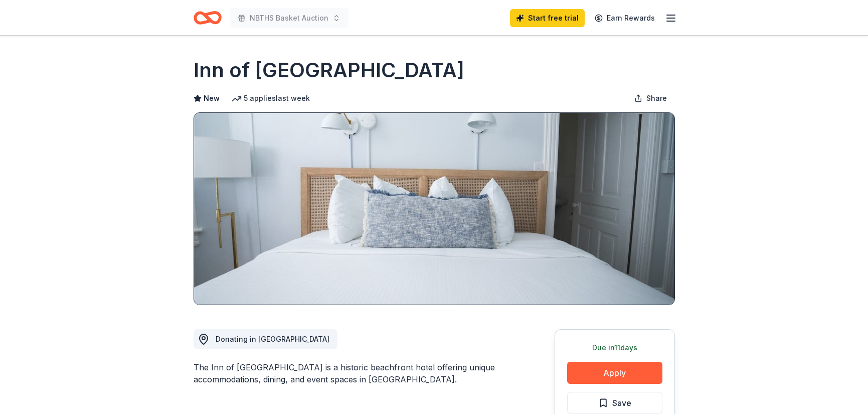  I want to click on a: Start free trial, so click(547, 18).